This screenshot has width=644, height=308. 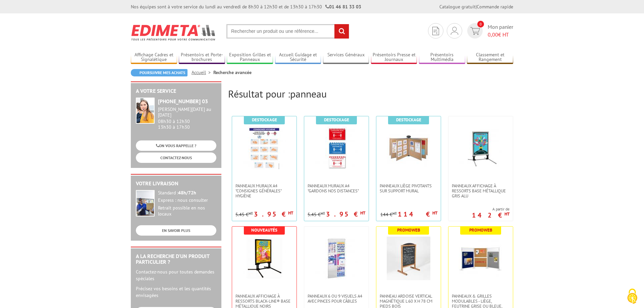 What do you see at coordinates (481, 191) in the screenshot?
I see `a: Panneaux affichage à ressorts base métallique Gris Alu` at bounding box center [481, 191].